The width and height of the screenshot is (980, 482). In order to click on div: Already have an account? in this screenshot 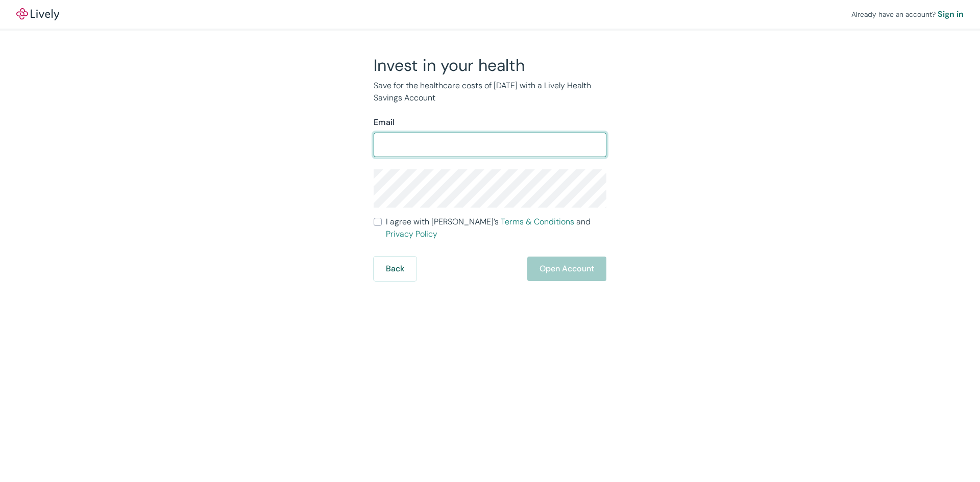, I will do `click(907, 14)`.